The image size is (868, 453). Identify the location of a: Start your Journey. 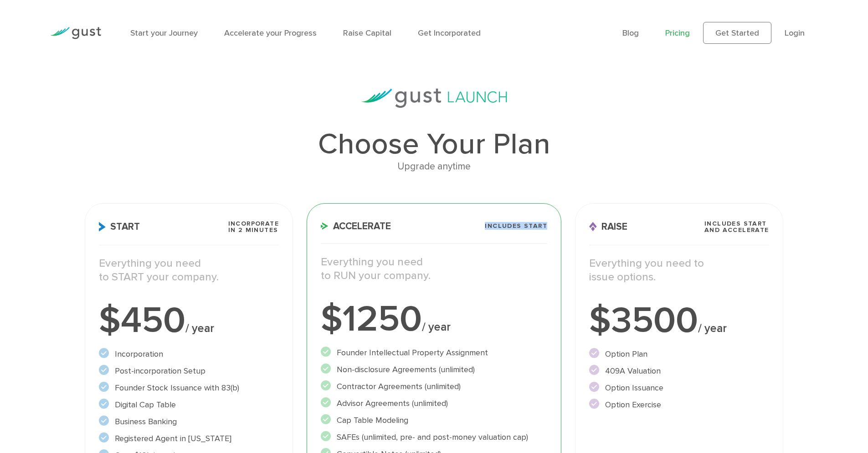
(164, 33).